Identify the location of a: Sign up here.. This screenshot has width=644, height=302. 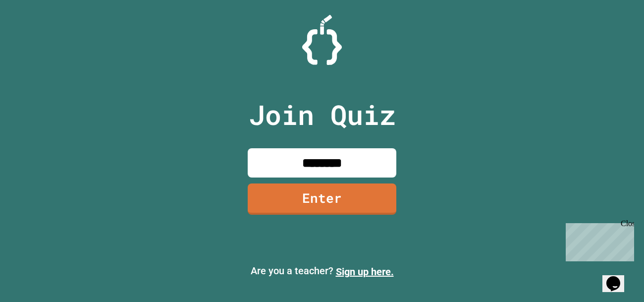
(365, 272).